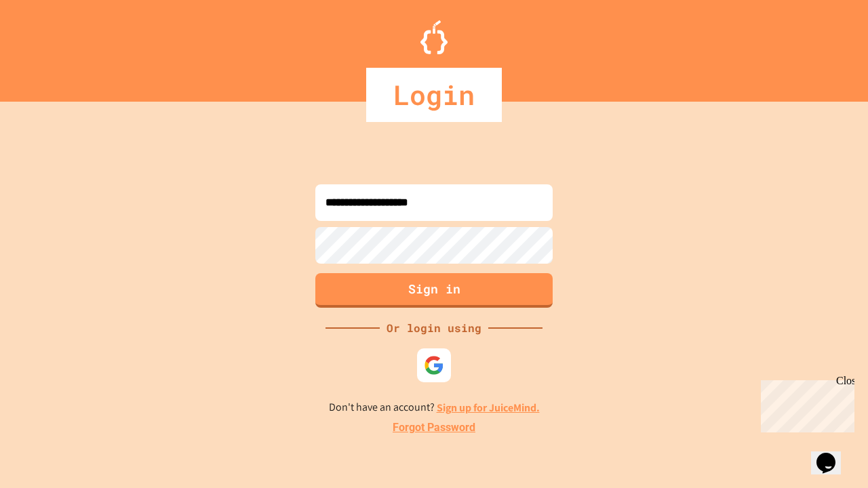 Image resolution: width=868 pixels, height=488 pixels. Describe the element at coordinates (434, 365) in the screenshot. I see `img: google-icon.svg` at that location.